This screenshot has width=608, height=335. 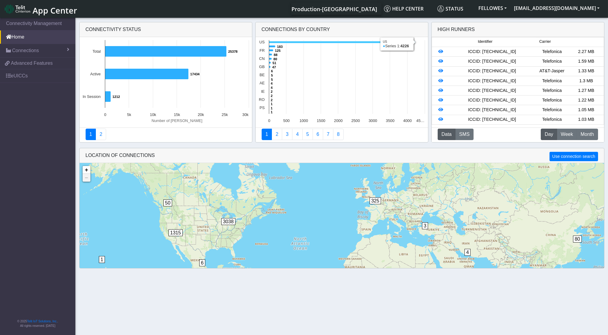 What do you see at coordinates (587, 52) in the screenshot?
I see `div: 2.27 MB` at bounding box center [587, 52].